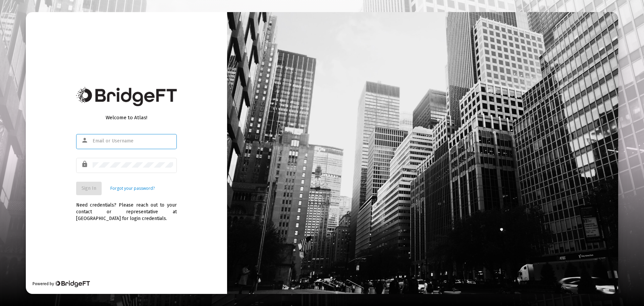 The width and height of the screenshot is (644, 306). Describe the element at coordinates (61, 284) in the screenshot. I see `div: Powered by` at that location.